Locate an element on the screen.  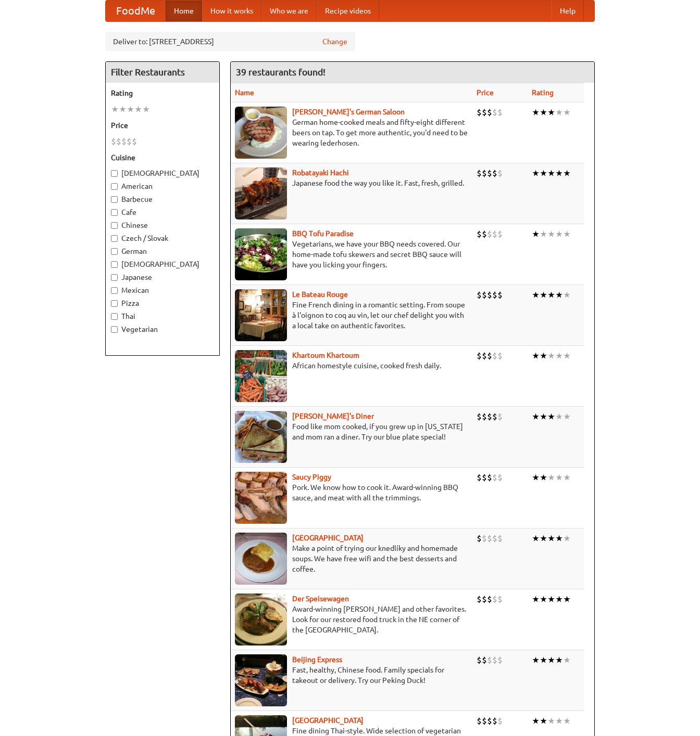
label: Cafe is located at coordinates (162, 213).